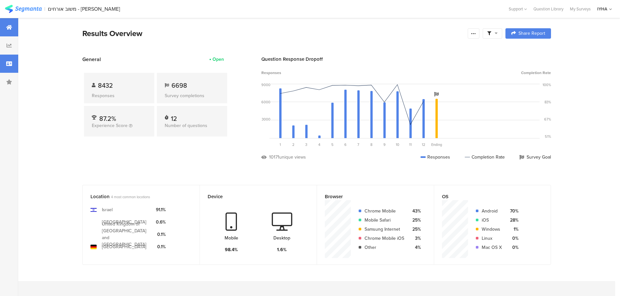 This screenshot has height=296, width=620. Describe the element at coordinates (266, 102) in the screenshot. I see `div: 6000` at that location.